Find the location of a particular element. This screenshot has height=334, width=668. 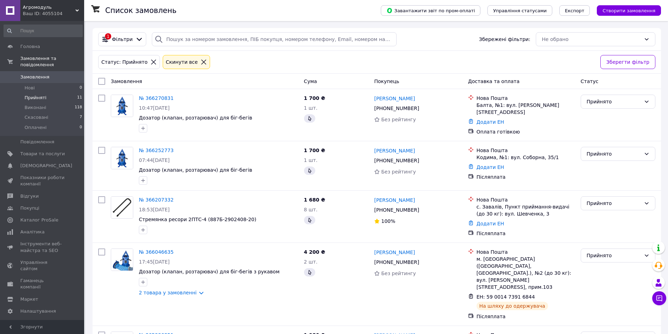

a: Створити замовлення is located at coordinates (625, 10).